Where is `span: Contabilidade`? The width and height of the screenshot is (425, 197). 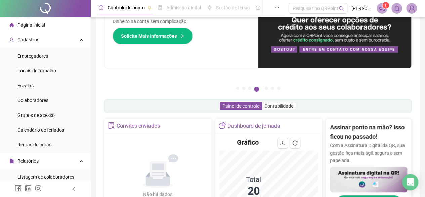
span: Contabilidade is located at coordinates (279, 106).